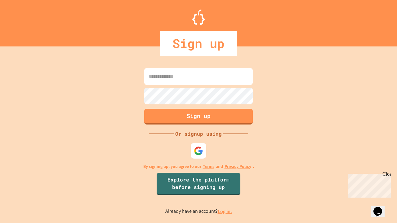 Image resolution: width=397 pixels, height=223 pixels. Describe the element at coordinates (208, 166) in the screenshot. I see `a: Terms` at that location.